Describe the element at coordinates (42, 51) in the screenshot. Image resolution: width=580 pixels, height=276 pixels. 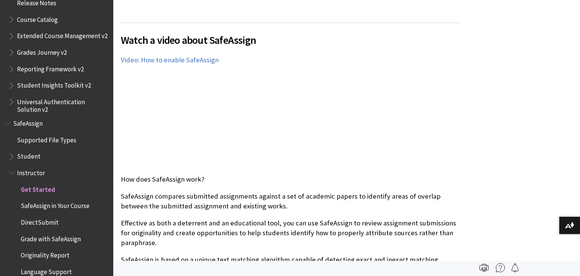
I see `span: Grades Journey v2` at that location.